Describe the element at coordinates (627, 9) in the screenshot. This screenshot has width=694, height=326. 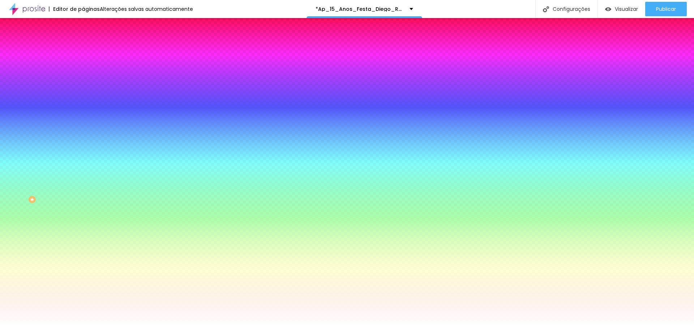
I see `span: Visualizar` at that location.